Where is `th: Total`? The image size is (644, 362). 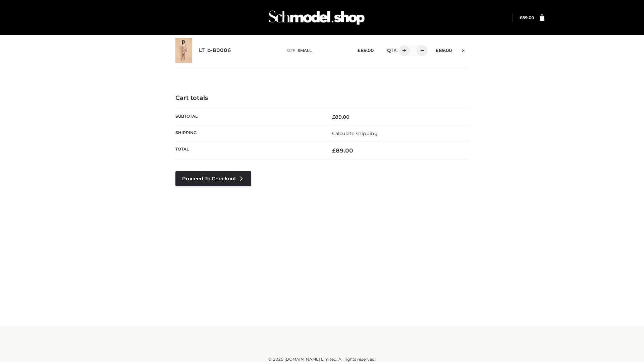
th: Total is located at coordinates (248, 151).